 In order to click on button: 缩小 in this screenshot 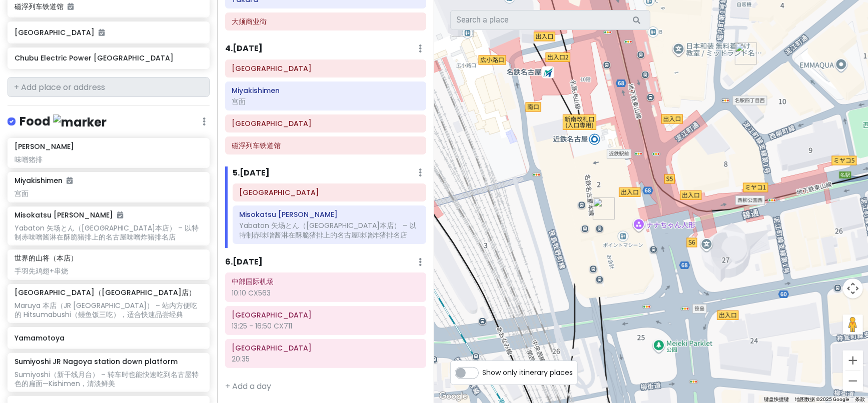, I will do `click(852, 381)`.